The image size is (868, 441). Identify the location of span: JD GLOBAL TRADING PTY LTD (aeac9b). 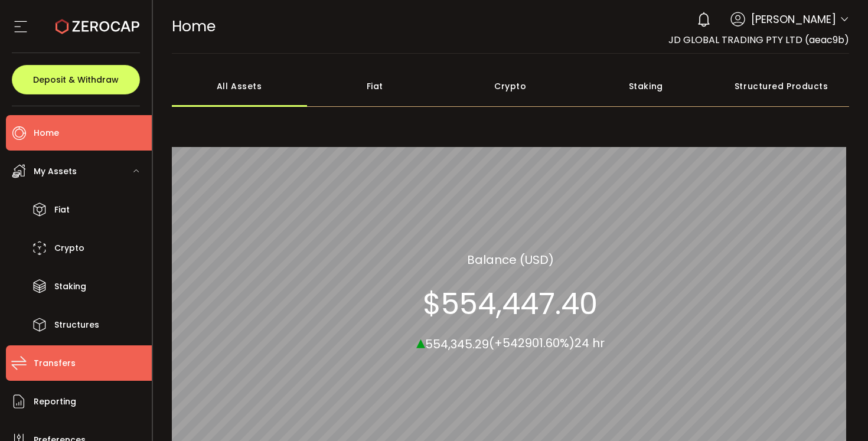
(759, 39).